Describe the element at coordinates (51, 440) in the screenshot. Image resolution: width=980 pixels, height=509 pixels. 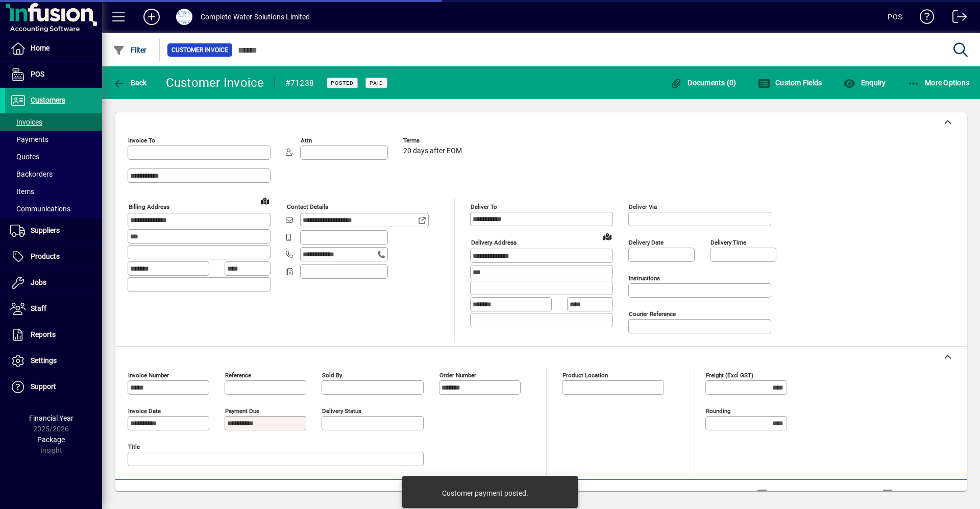
I see `span: Package` at that location.